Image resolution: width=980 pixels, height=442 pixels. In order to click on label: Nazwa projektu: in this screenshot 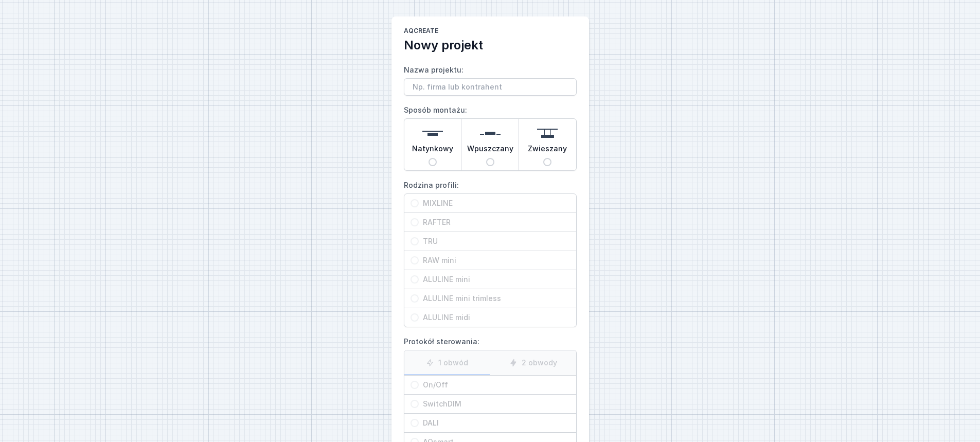, I will do `click(490, 78)`.